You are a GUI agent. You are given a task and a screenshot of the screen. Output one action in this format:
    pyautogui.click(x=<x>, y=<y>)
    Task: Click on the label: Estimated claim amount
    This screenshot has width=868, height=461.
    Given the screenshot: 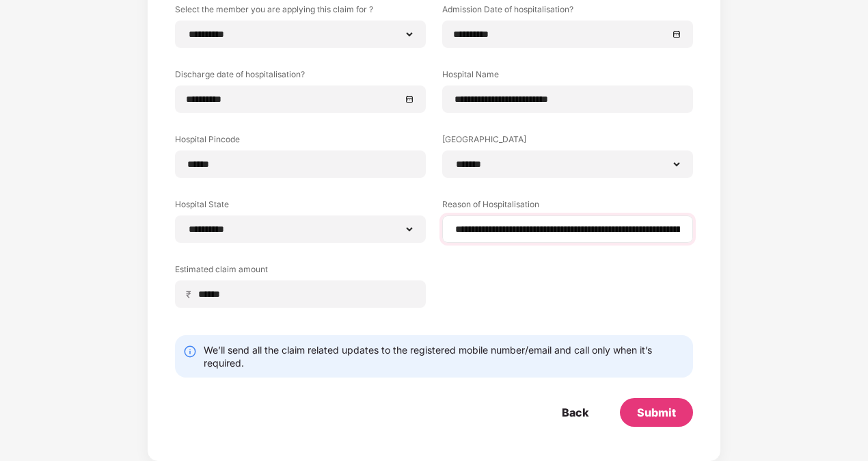 What is the action you would take?
    pyautogui.click(x=300, y=271)
    